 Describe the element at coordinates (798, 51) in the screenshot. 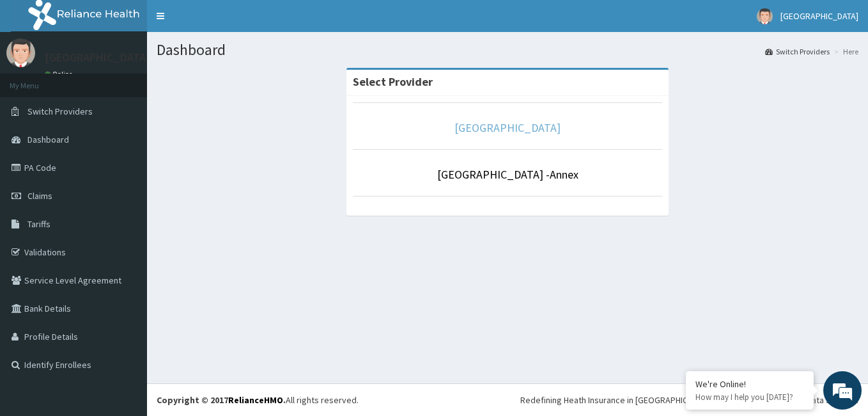

I see `a: Switch Providers` at that location.